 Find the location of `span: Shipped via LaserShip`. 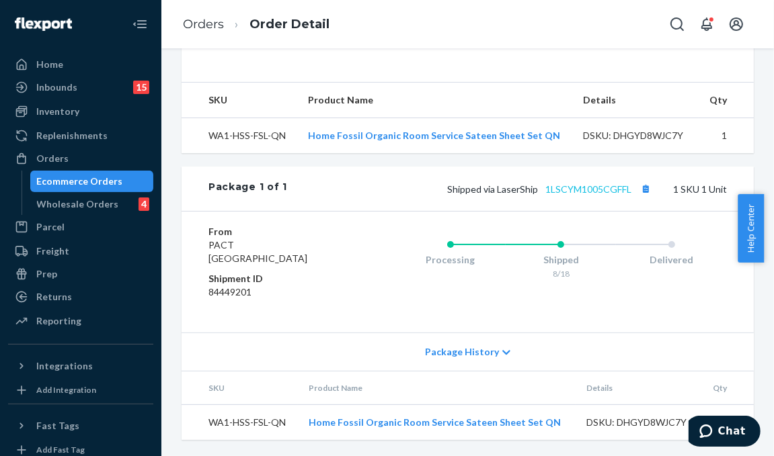

span: Shipped via LaserShip is located at coordinates (551, 189).